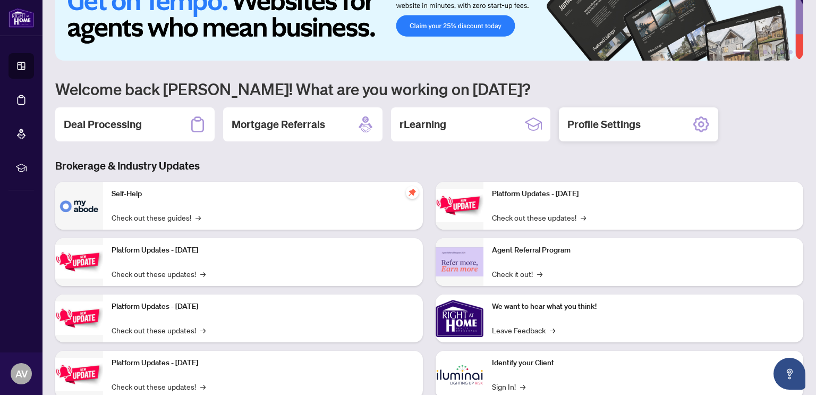  What do you see at coordinates (604, 124) in the screenshot?
I see `h2: Profile Settings` at bounding box center [604, 124].